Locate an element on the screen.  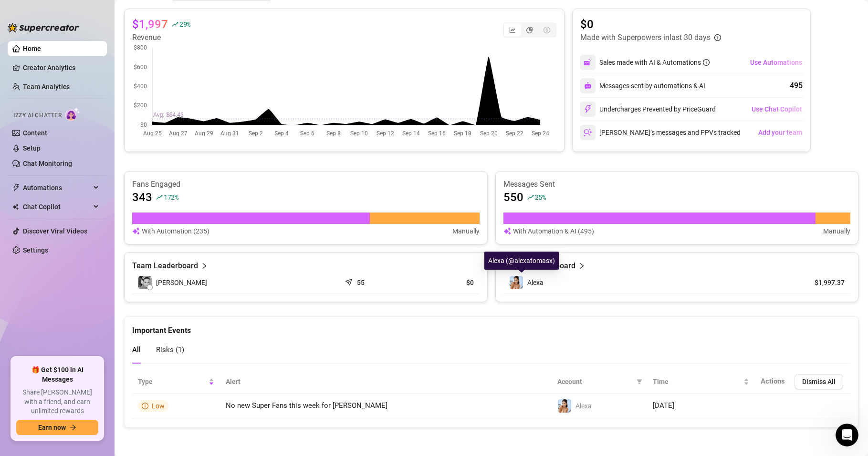
a: Settings is located at coordinates (35, 250).